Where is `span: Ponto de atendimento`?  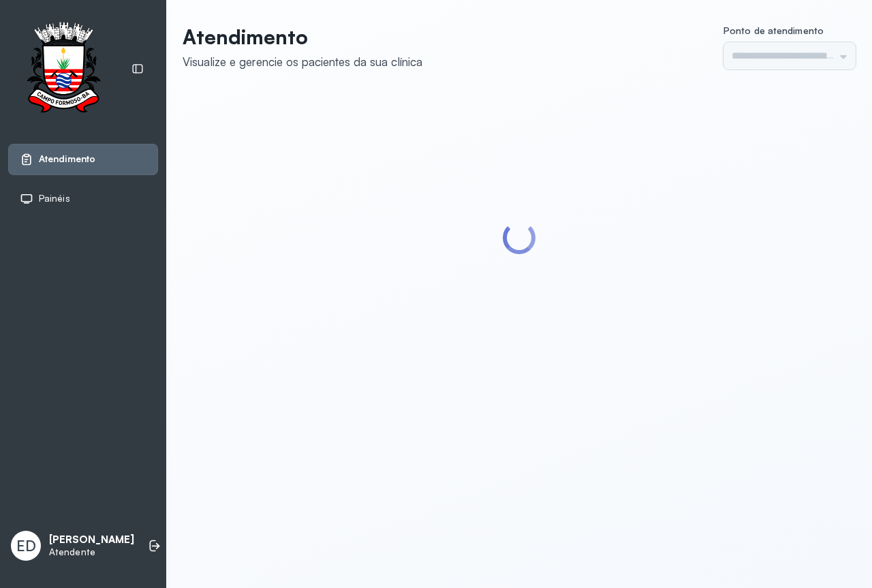 span: Ponto de atendimento is located at coordinates (773, 30).